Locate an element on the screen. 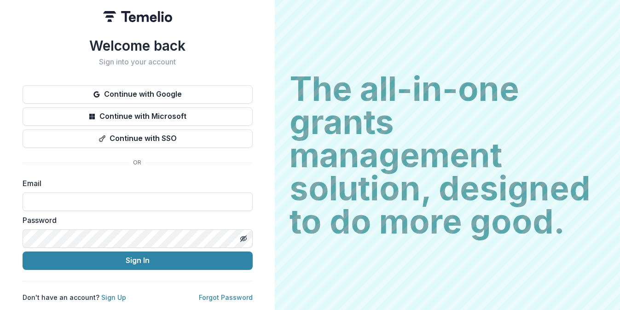  button: Continue with Google is located at coordinates (138, 94).